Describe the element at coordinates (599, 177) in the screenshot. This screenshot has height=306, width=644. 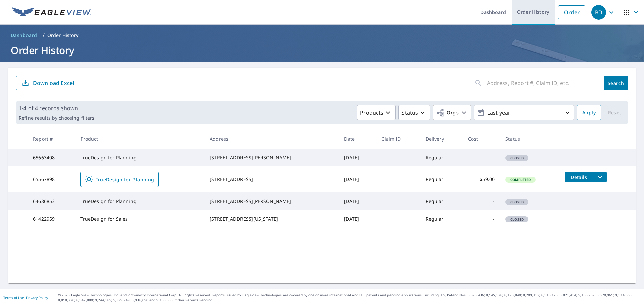
I see `button: filesDropdownBtn-65567898` at that location.